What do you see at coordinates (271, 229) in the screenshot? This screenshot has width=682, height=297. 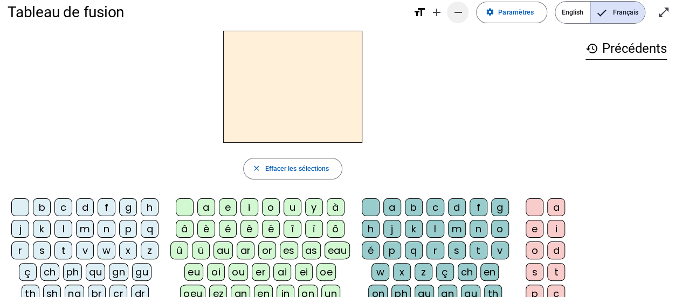 I see `div: ë` at bounding box center [271, 229].